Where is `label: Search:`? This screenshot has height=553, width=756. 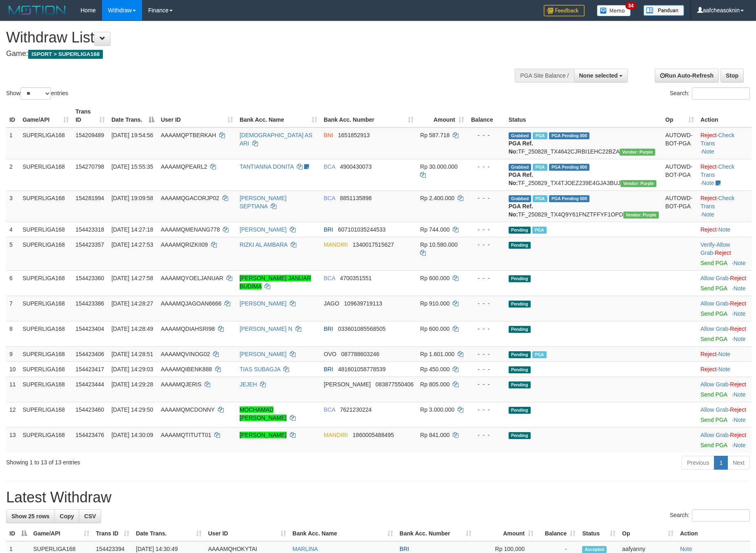 label: Search: is located at coordinates (710, 93).